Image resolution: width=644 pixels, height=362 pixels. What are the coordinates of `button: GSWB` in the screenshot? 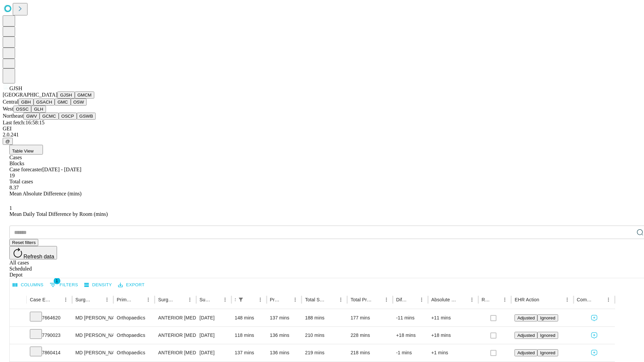 It's located at (86, 116).